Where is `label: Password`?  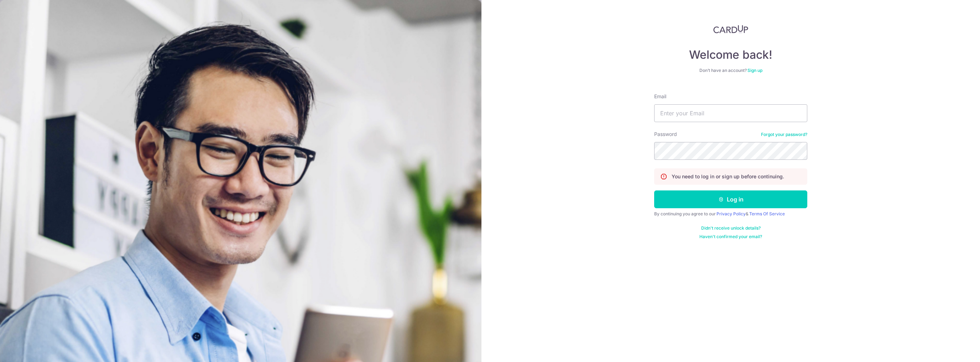 label: Password is located at coordinates (666, 134).